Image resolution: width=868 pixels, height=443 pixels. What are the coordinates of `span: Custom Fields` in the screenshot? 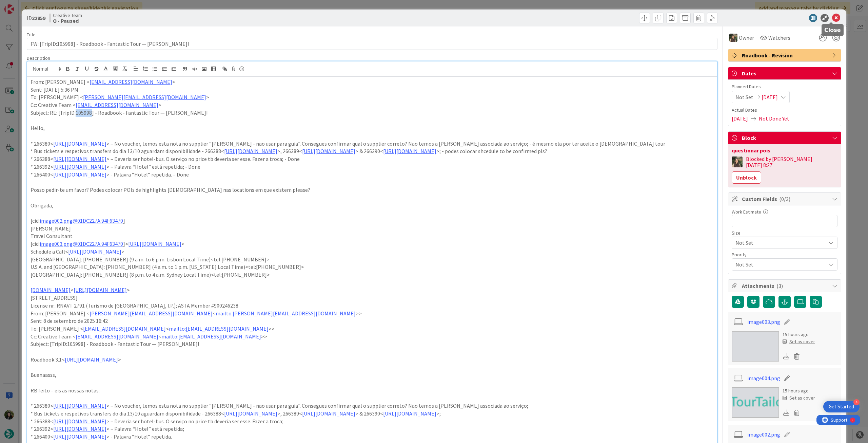 It's located at (785, 199).